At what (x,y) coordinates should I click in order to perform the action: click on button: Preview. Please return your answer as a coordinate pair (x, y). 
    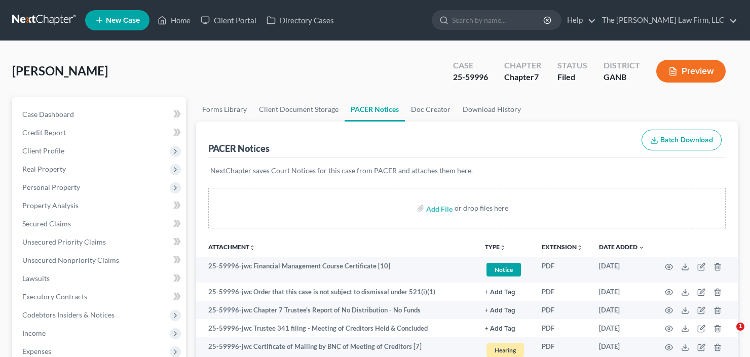
    Looking at the image, I should click on (691, 71).